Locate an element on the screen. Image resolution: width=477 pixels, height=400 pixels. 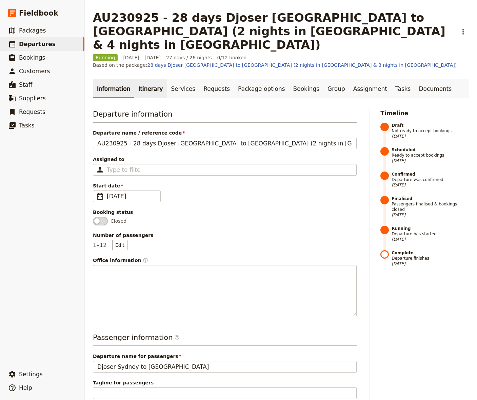
strong: Finalised is located at coordinates (430, 199).